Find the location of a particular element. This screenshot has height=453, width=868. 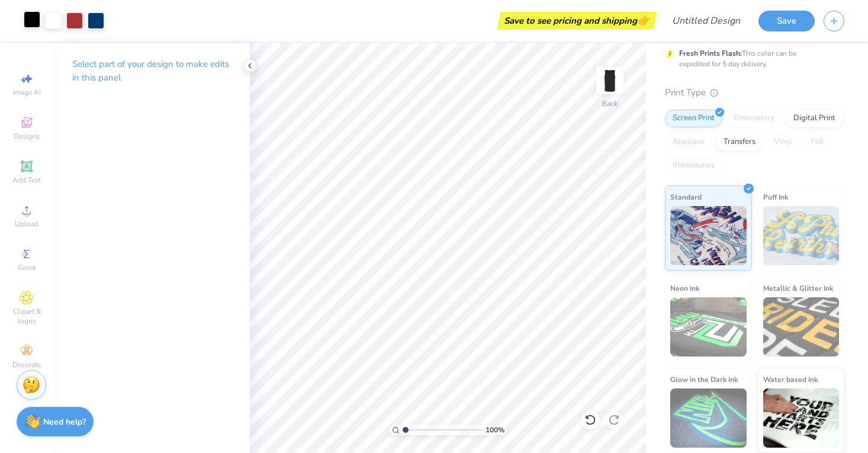

span: Greek is located at coordinates (27, 268).